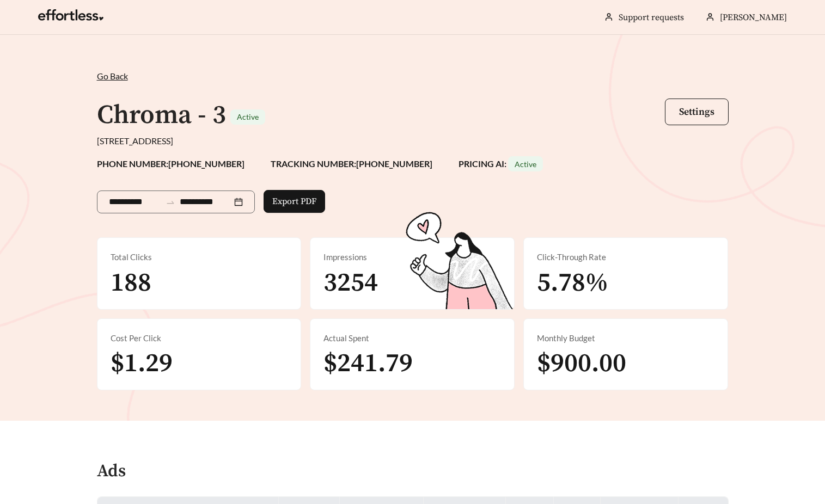 The width and height of the screenshot is (825, 504). Describe the element at coordinates (199, 257) in the screenshot. I see `div: Total Clicks` at that location.